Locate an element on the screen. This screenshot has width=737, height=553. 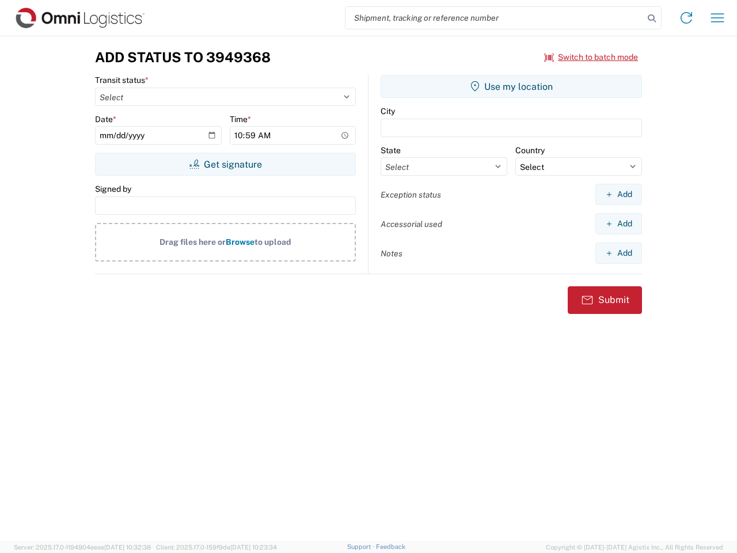
a: Feedback is located at coordinates (391, 547).